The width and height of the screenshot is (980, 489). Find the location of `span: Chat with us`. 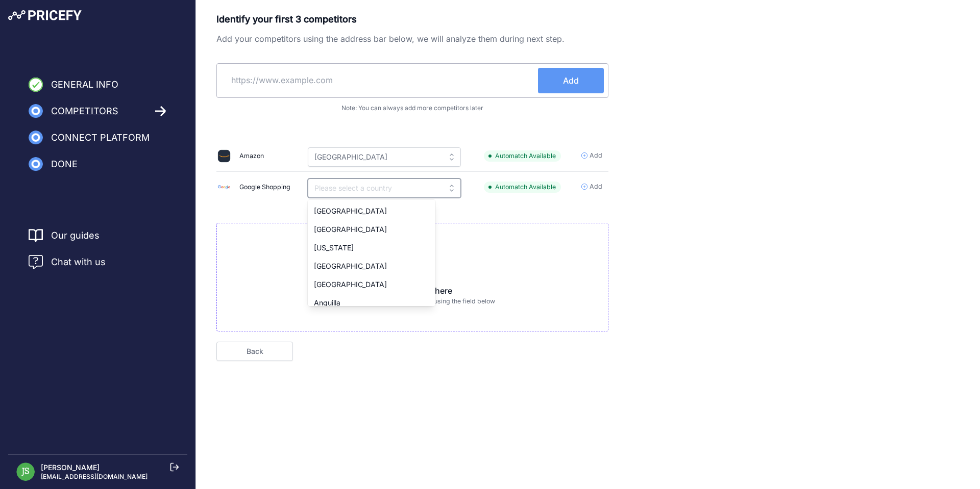

span: Chat with us is located at coordinates (78, 262).